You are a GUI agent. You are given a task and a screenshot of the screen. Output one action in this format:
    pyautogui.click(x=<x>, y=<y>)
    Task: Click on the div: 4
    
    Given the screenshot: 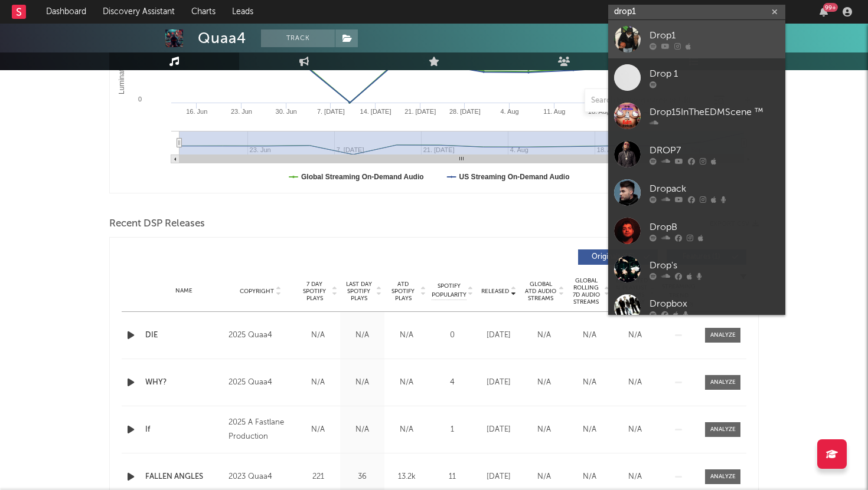 What is the action you would take?
    pyautogui.click(x=452, y=383)
    